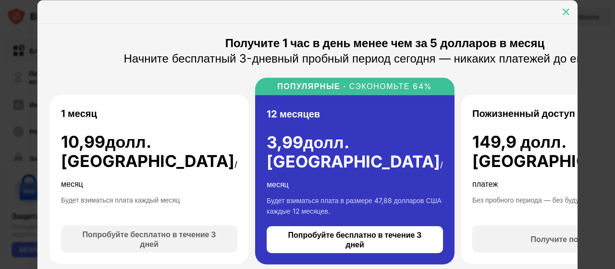 This screenshot has width=615, height=269. Describe the element at coordinates (391, 85) in the screenshot. I see `font: СЭКОНОМЬТЕ 64%` at that location.